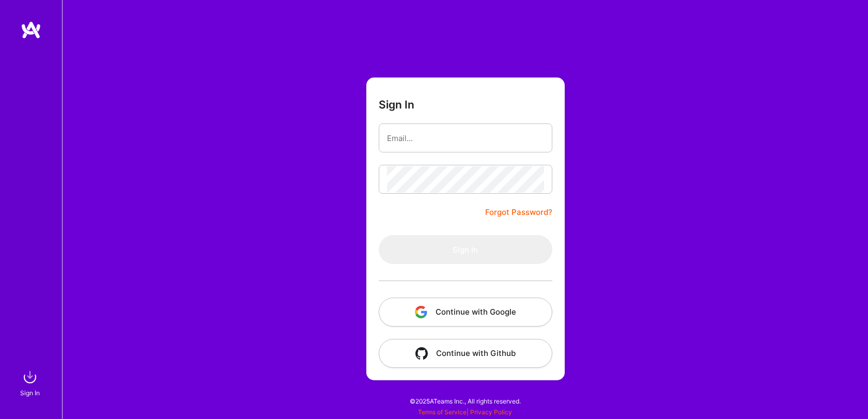 The height and width of the screenshot is (419, 868). Describe the element at coordinates (519, 212) in the screenshot. I see `a: Forgot Password?` at that location.